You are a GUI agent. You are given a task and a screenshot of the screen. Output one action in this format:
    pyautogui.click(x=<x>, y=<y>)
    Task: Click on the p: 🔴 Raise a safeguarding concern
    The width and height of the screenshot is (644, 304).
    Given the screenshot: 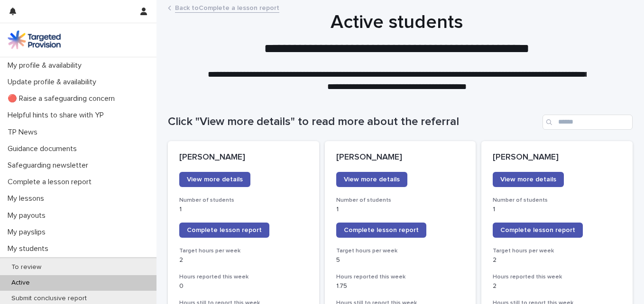 What is the action you would take?
    pyautogui.click(x=63, y=99)
    